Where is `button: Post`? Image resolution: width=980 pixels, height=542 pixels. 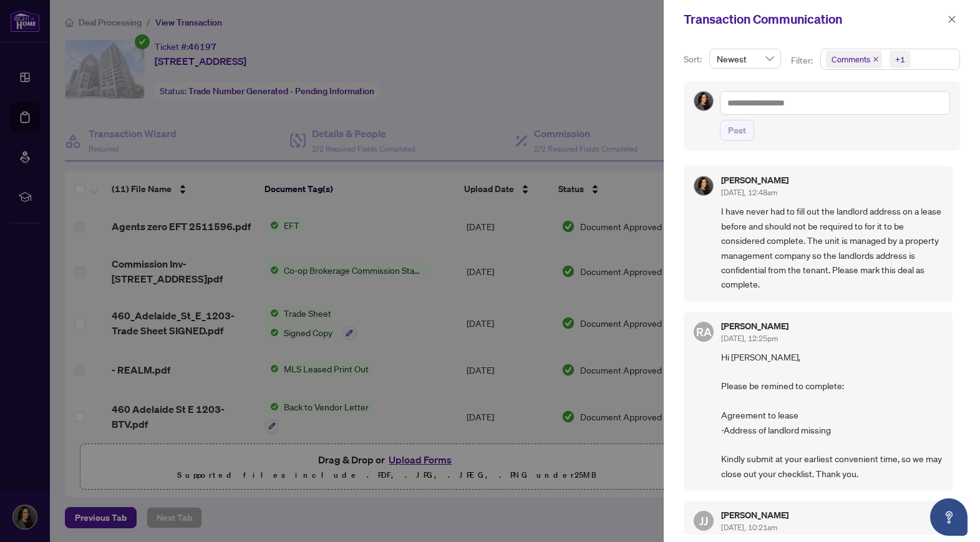 button: Post is located at coordinates (736, 130).